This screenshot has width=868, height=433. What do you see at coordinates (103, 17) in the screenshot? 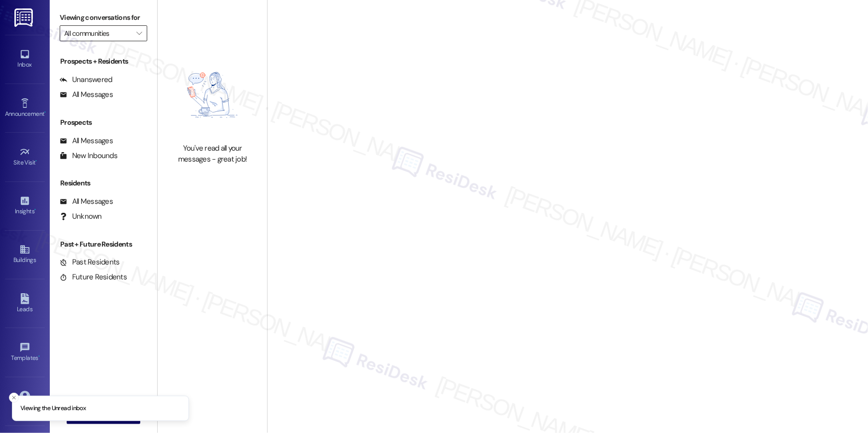
I see `label: Viewing conversations for` at bounding box center [103, 17].